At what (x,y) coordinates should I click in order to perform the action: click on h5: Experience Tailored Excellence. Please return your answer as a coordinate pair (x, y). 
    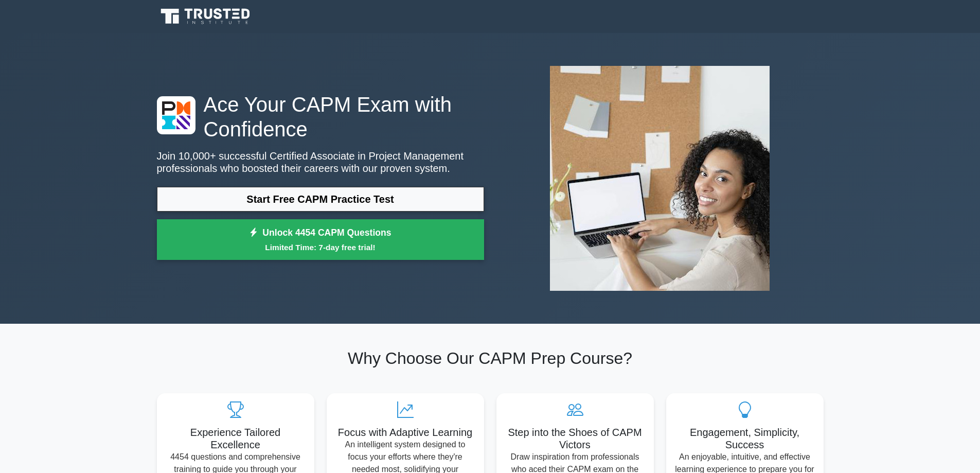
    Looking at the image, I should click on (236, 439).